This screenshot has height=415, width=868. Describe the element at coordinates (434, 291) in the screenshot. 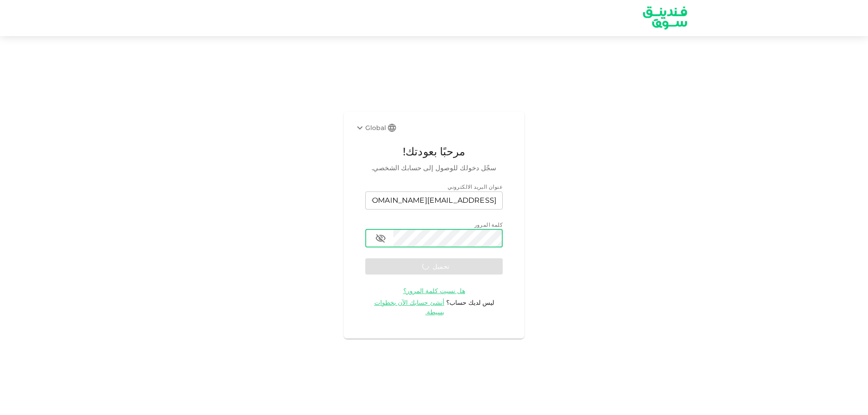

I see `span: هل نسيت كلمة المرور؟` at that location.